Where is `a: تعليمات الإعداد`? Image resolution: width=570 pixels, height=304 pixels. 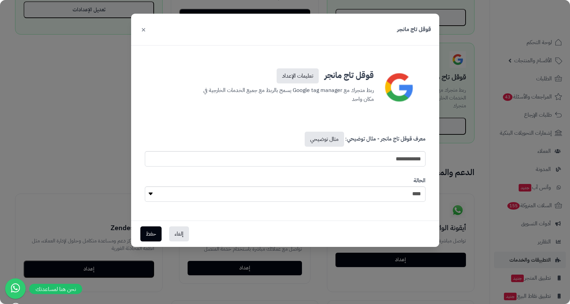 a: تعليمات الإعداد is located at coordinates (297, 76).